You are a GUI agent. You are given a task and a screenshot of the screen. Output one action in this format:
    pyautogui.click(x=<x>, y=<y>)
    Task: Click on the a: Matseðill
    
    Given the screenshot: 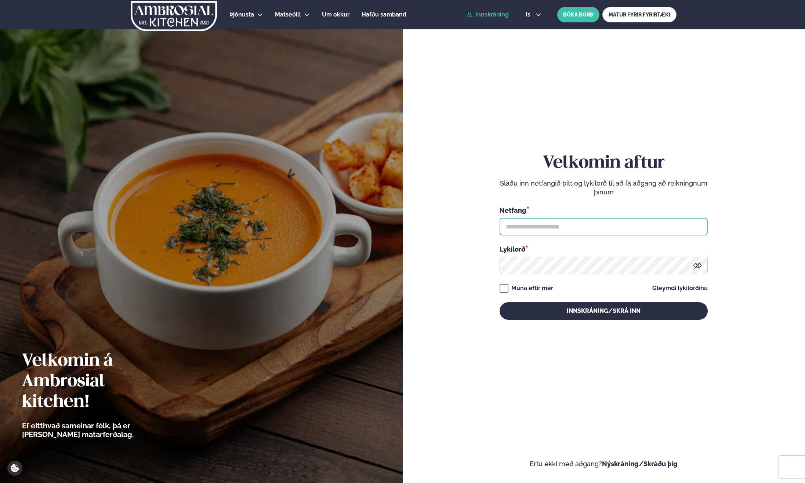 What is the action you would take?
    pyautogui.click(x=288, y=15)
    